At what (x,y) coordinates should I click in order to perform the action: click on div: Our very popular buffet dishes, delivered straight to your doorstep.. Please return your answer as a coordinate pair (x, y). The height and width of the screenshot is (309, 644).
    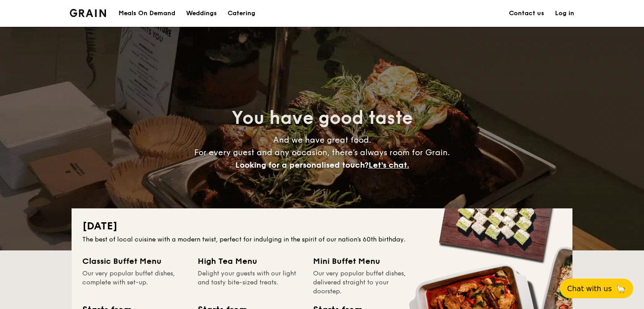
    Looking at the image, I should click on (365, 282).